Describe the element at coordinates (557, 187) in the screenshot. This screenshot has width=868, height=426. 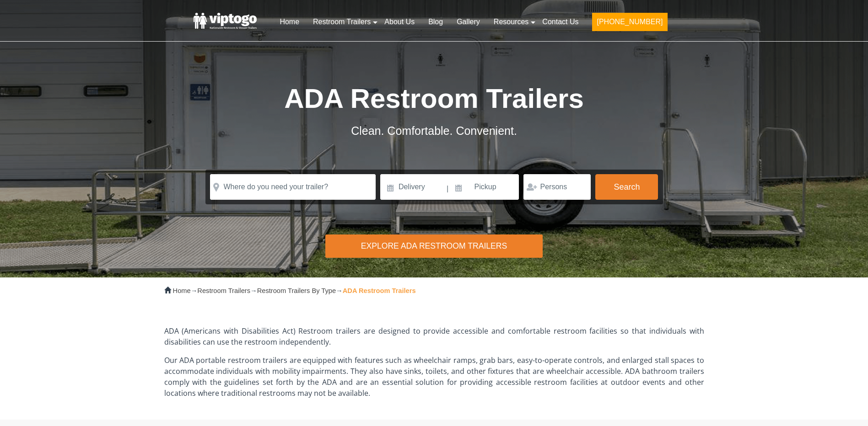
I see `input: Persons` at that location.